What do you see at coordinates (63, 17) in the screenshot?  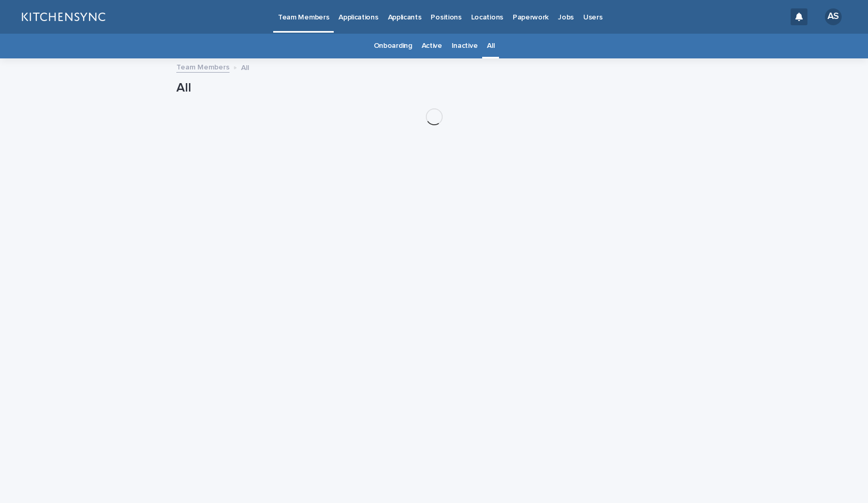 I see `img: lGNCzQTxQVKGkIr0XjOy` at bounding box center [63, 17].